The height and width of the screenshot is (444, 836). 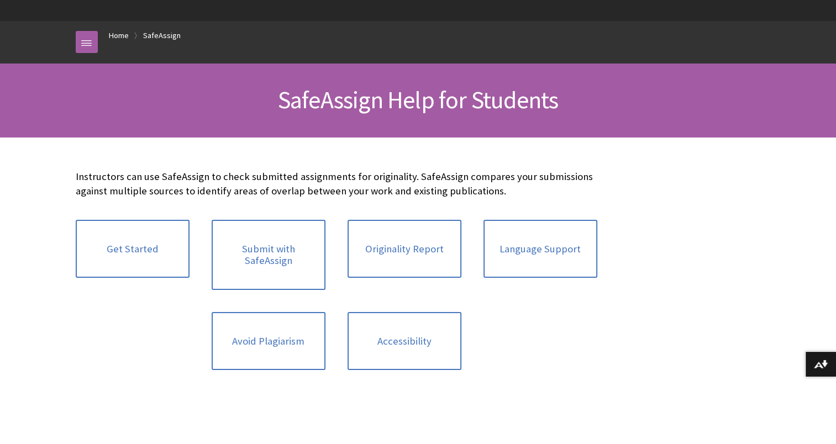 I want to click on span: SafeAssign Help for Students, so click(x=418, y=99).